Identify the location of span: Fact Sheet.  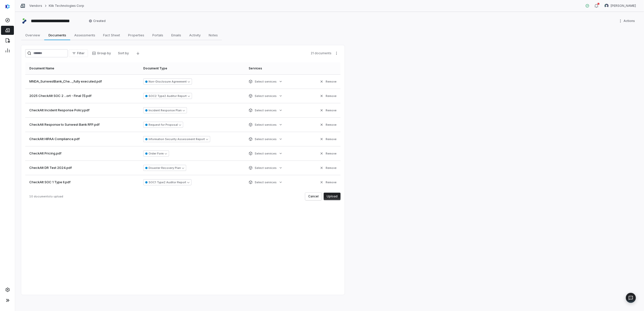
(112, 35).